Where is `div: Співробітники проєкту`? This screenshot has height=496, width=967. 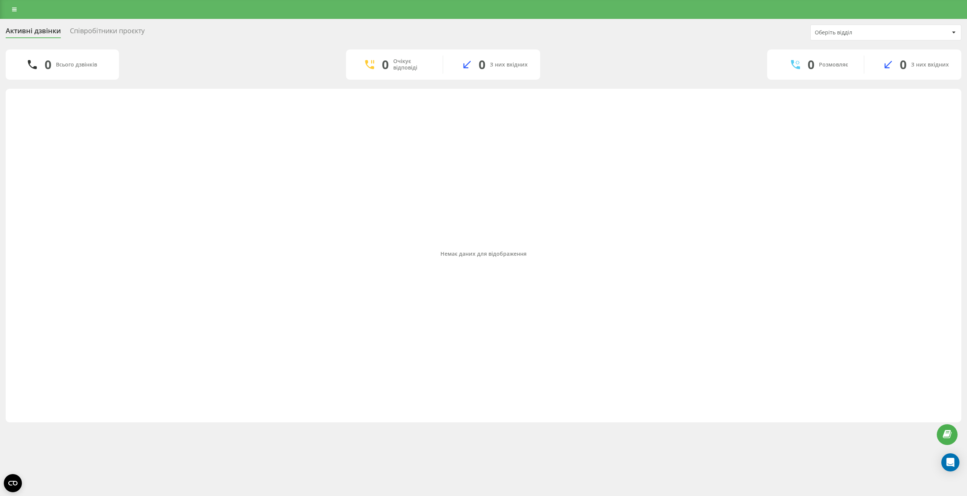 div: Співробітники проєкту is located at coordinates (107, 32).